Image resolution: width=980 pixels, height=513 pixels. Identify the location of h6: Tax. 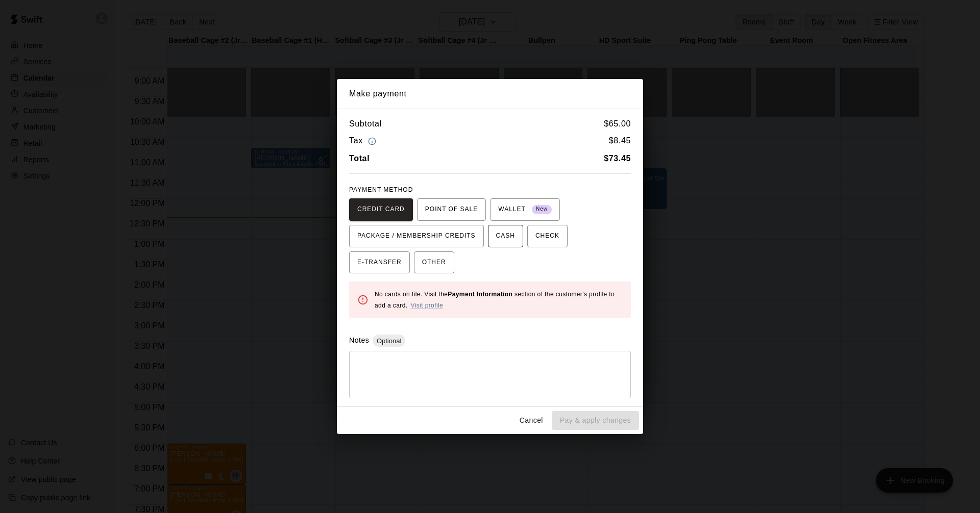
(364, 141).